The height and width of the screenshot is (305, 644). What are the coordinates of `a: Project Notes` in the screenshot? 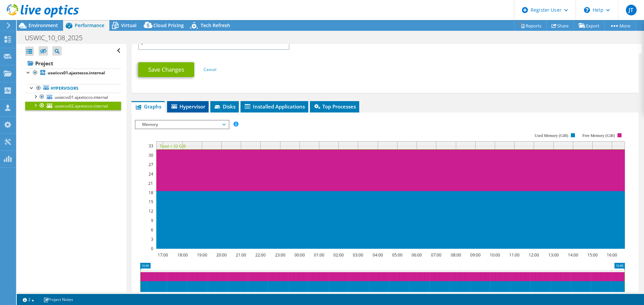 It's located at (58, 299).